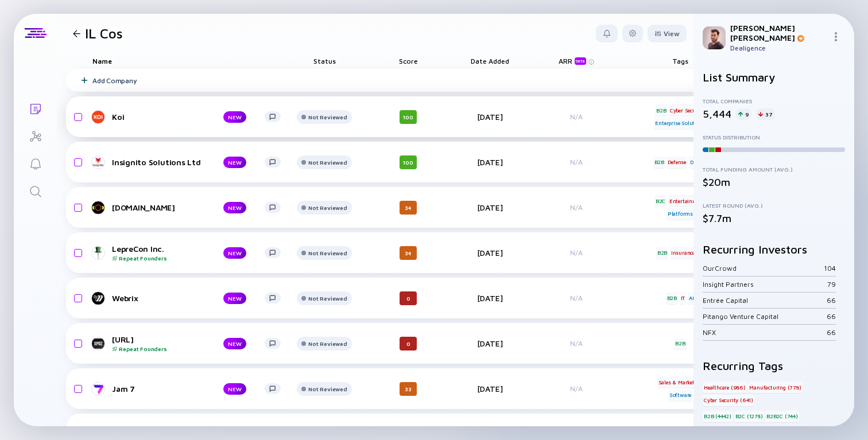 The width and height of the screenshot is (868, 440). Describe the element at coordinates (191, 298) in the screenshot. I see `a: WebrixNEW` at that location.